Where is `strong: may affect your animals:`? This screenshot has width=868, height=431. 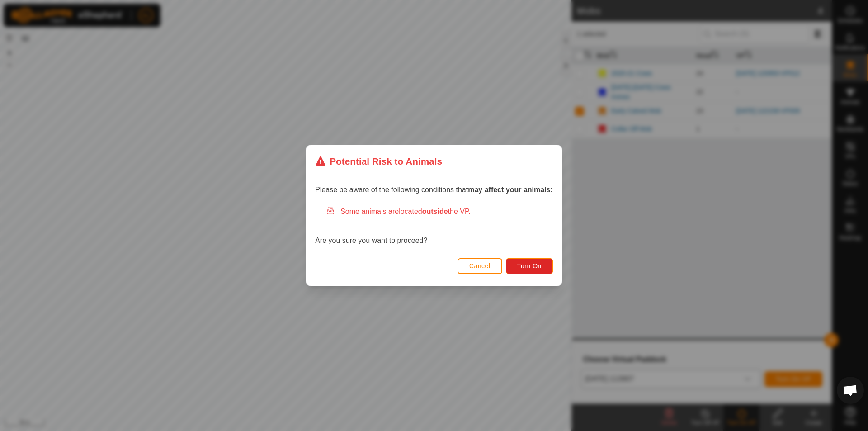
strong: may affect your animals: is located at coordinates (510, 190).